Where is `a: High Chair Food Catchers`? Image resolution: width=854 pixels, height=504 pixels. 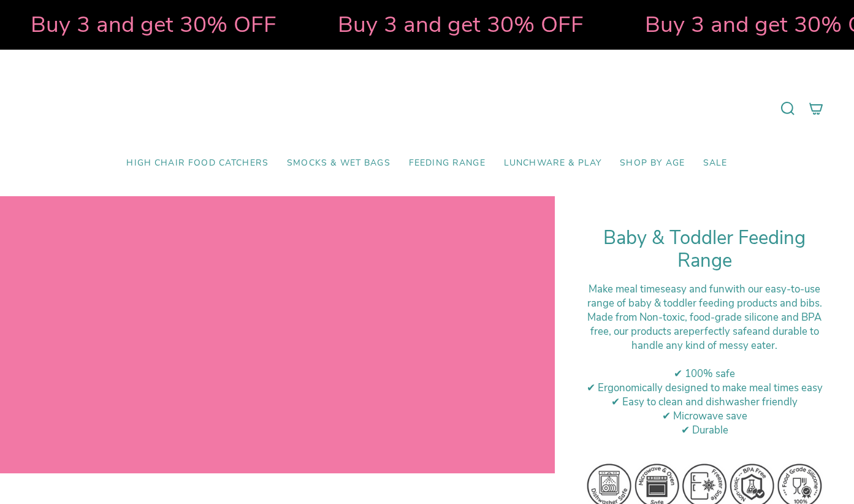 a: High Chair Food Catchers is located at coordinates (197, 163).